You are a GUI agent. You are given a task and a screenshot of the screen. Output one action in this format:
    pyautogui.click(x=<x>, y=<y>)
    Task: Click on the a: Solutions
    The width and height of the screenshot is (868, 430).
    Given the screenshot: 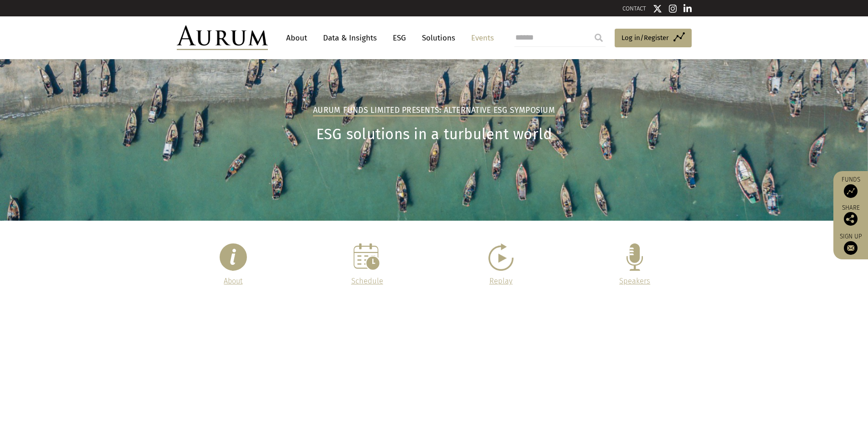 What is the action you would take?
    pyautogui.click(x=438, y=38)
    